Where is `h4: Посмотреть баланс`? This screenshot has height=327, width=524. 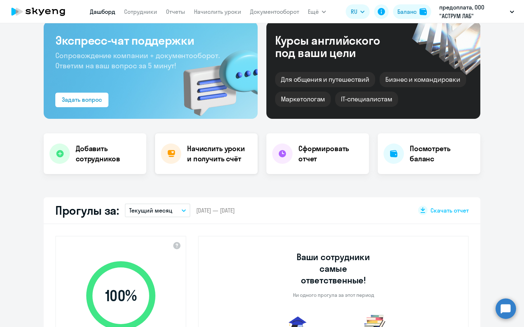
h4: Посмотреть баланс is located at coordinates (442, 154).